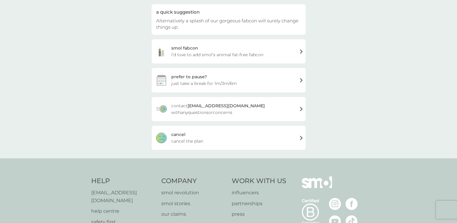  Describe the element at coordinates (335, 204) in the screenshot. I see `img: visit the smol Instagram page` at that location.